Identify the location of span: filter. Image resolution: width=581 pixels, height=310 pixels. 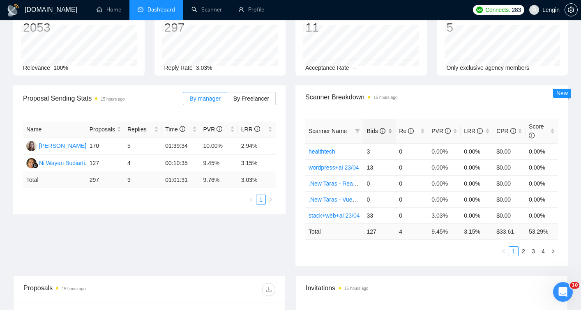
(358, 131).